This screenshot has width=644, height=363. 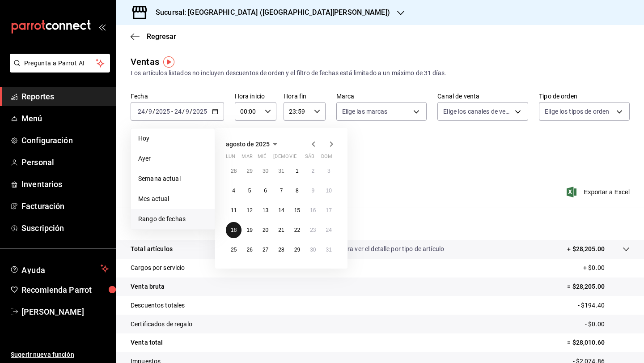 I want to click on button: 12 de agosto de 2025, so click(x=249, y=211).